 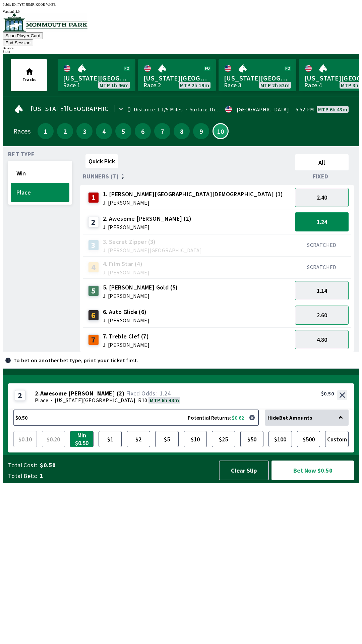 What do you see at coordinates (104, 131) in the screenshot?
I see `span: 4` at bounding box center [104, 131].